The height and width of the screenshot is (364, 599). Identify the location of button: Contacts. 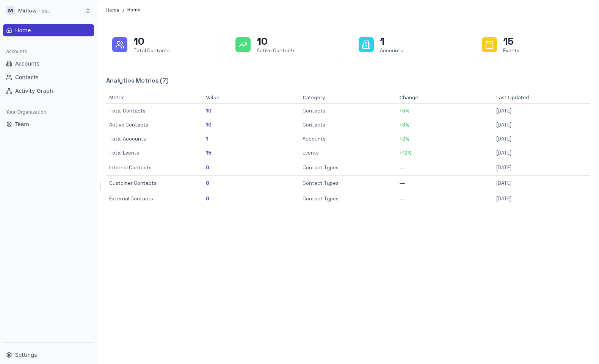
(48, 77).